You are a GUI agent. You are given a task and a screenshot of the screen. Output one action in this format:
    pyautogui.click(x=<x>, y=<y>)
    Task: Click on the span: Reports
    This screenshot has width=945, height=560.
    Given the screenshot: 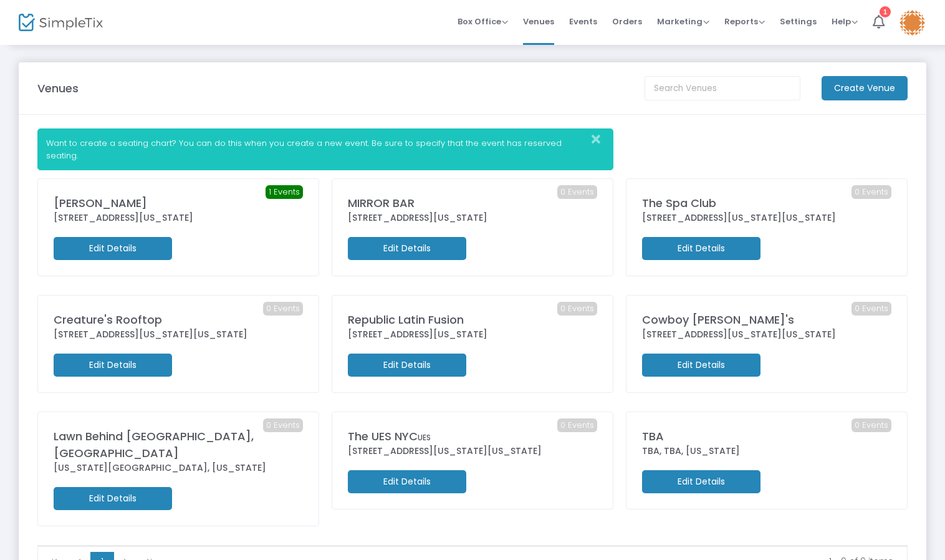 What is the action you would take?
    pyautogui.click(x=744, y=21)
    